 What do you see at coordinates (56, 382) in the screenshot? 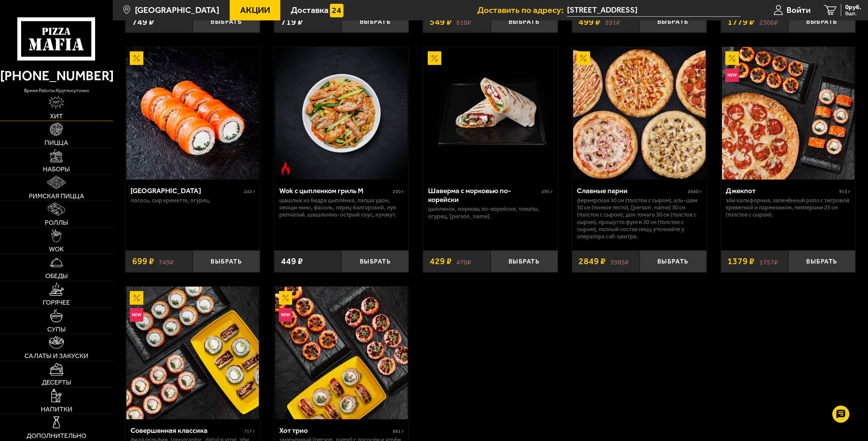
I see `span: Десерты` at bounding box center [56, 382].